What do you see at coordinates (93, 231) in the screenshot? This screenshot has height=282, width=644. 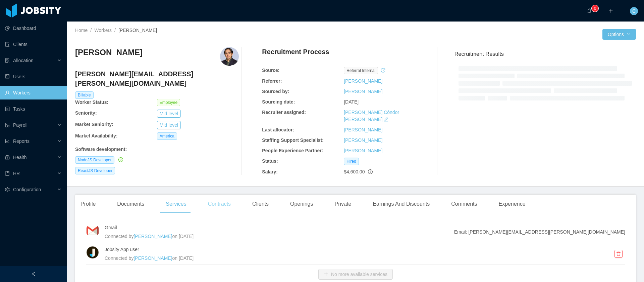 I see `img: kuLOZPwjcRA5AEBSsMqJNr0YAABA0AAACBoAABA0AACCBgAABA0AgKABAABBAwAAggYAQNAAAICgAQAQNAAAIGgAAEDQAAAIG...` at bounding box center [93, 231].